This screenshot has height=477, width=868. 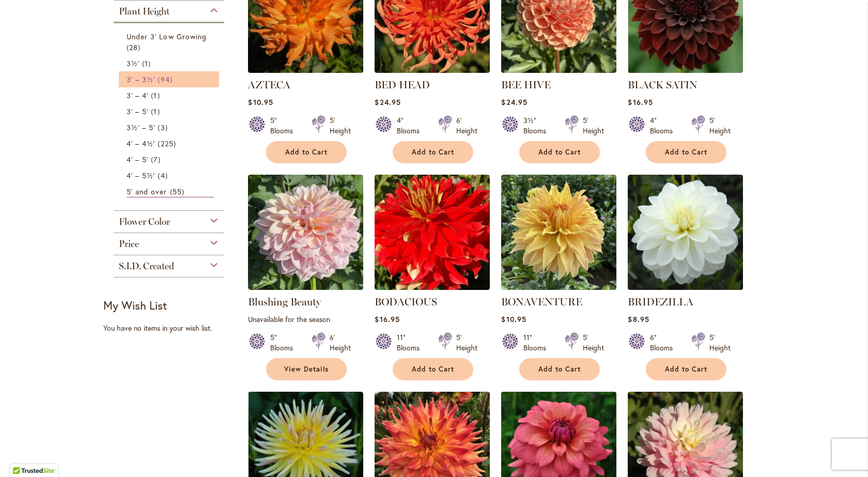 I want to click on a: 3' – 5' 1, so click(x=170, y=111).